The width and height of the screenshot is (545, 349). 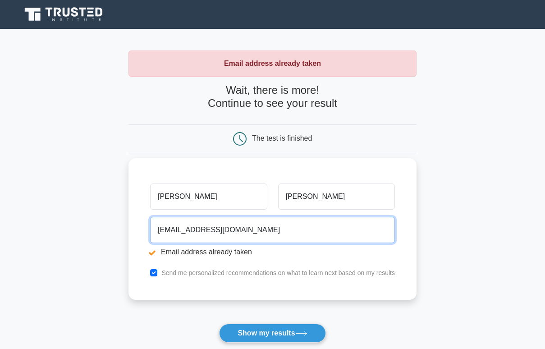 What do you see at coordinates (337, 197) in the screenshot?
I see `input: Last name` at bounding box center [337, 197].